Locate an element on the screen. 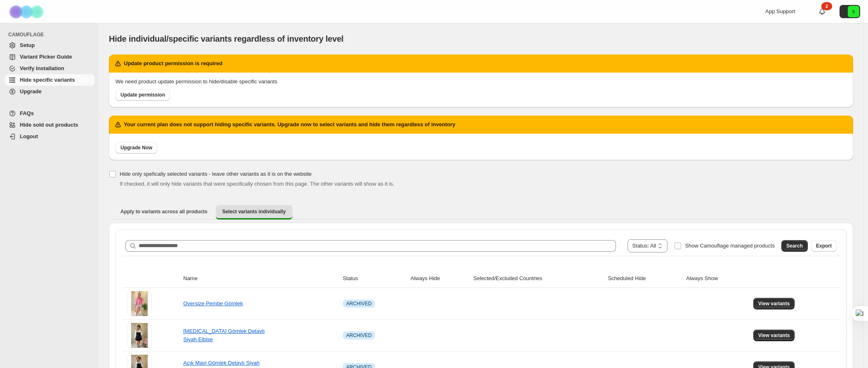  text: 6 is located at coordinates (853, 12).